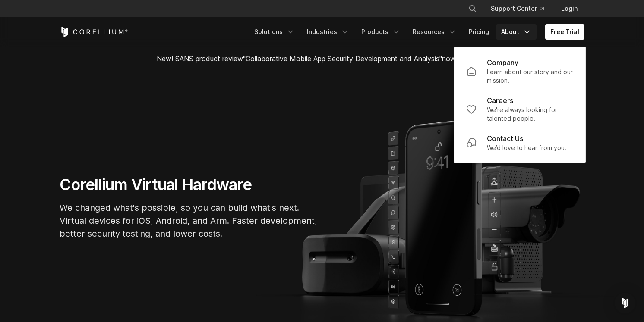 This screenshot has height=322, width=644. Describe the element at coordinates (530, 114) in the screenshot. I see `p: We're always looking for talented people.` at that location.